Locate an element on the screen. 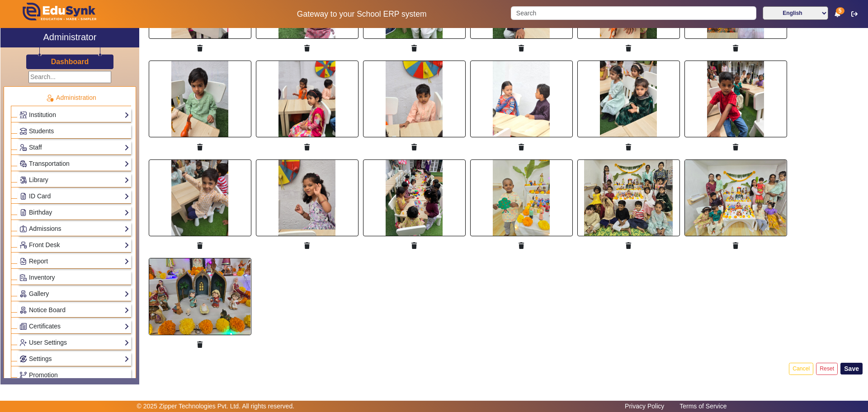  a: Dashboard is located at coordinates (71, 61).